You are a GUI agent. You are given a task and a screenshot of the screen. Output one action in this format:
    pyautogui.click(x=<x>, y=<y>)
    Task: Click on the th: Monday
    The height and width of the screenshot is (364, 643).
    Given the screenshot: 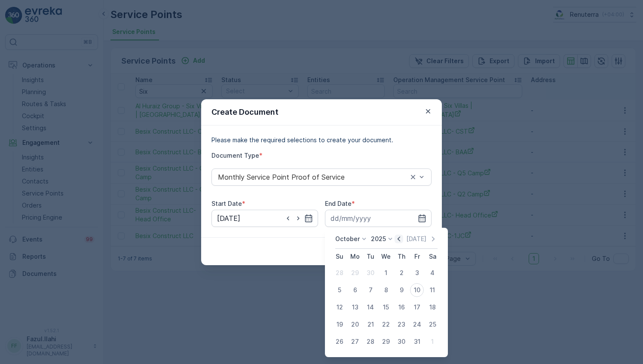 What is the action you would take?
    pyautogui.click(x=355, y=256)
    